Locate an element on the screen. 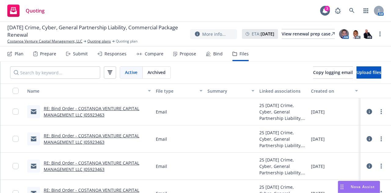 This screenshot has height=193, width=391. span: Quoting is located at coordinates (35, 11).